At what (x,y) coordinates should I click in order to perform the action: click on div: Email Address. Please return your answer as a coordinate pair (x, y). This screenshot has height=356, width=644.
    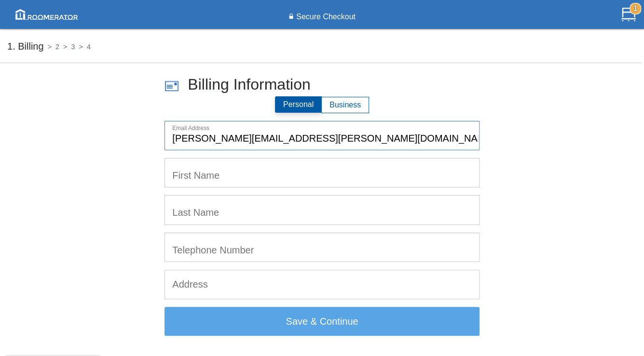
    Looking at the image, I should click on (322, 127).